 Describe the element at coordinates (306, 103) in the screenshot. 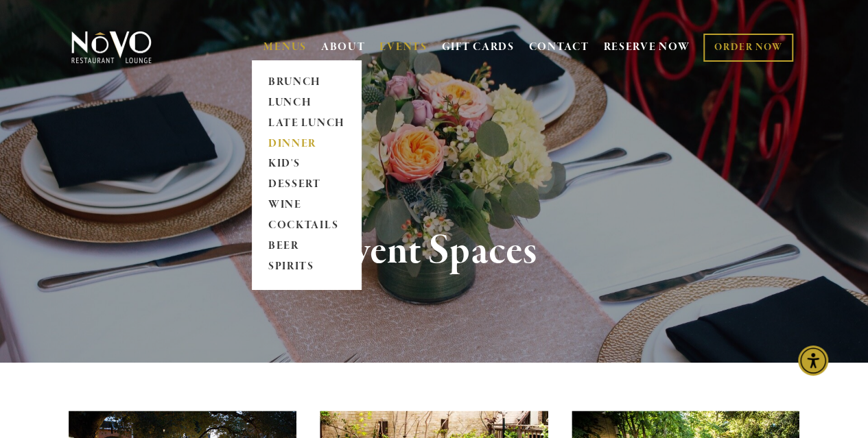

I see `a: LUNCH` at that location.